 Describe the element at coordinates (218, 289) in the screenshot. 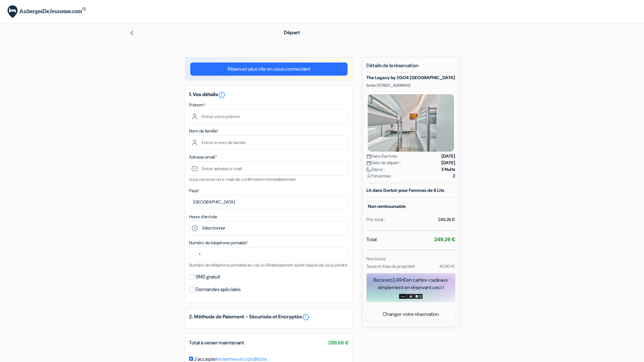

I see `label: Demandes spéciales` at that location.